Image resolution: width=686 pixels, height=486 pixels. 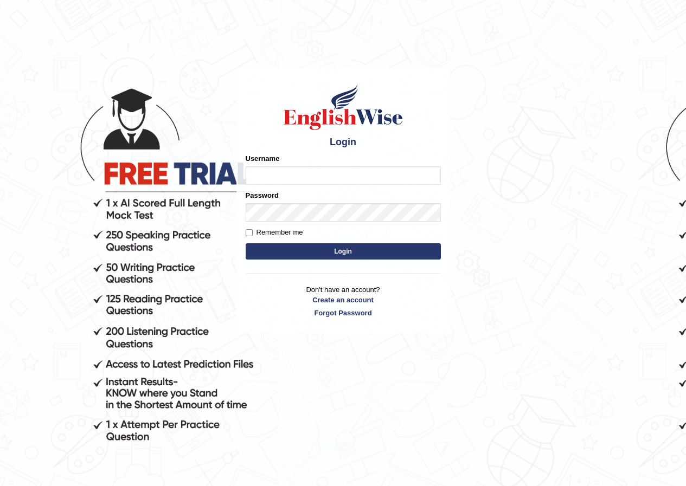 I want to click on a: Forgot Password, so click(x=343, y=313).